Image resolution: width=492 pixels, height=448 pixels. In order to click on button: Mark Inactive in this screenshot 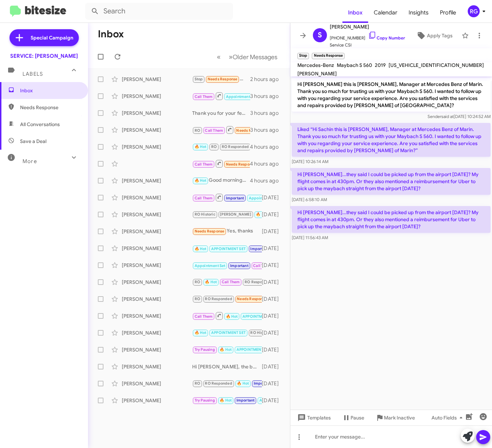, I will do `click(396, 418)`.